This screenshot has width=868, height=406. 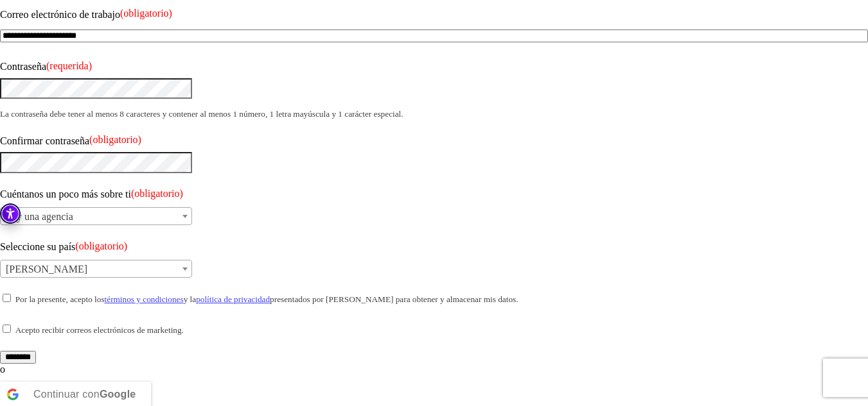 What do you see at coordinates (232, 299) in the screenshot?
I see `a: política de privacidad` at bounding box center [232, 299].